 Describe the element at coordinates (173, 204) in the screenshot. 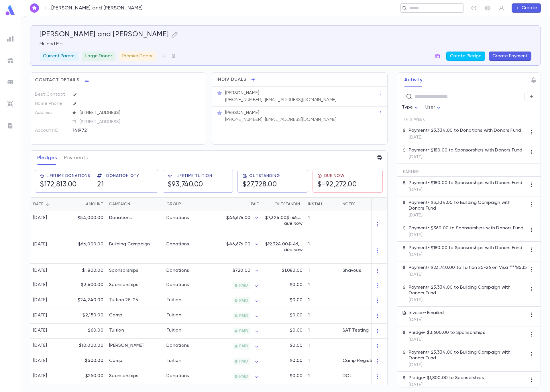

I see `div: Group` at that location.